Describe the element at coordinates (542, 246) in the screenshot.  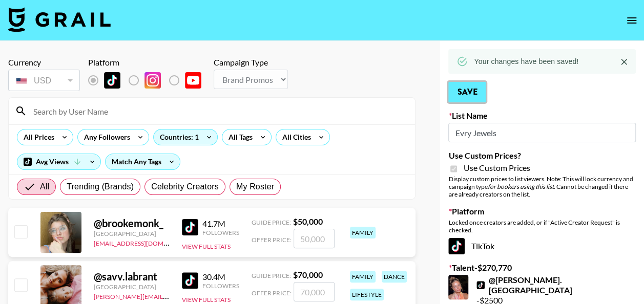
I see `div: TikTok` at that location.